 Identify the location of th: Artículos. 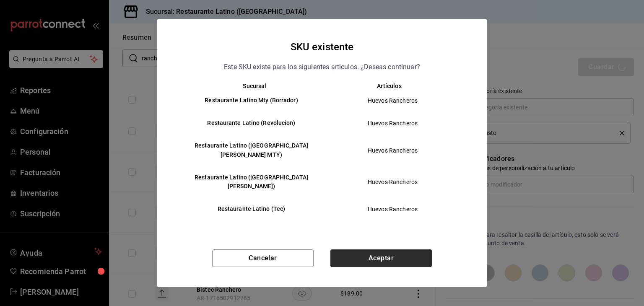
(395, 86).